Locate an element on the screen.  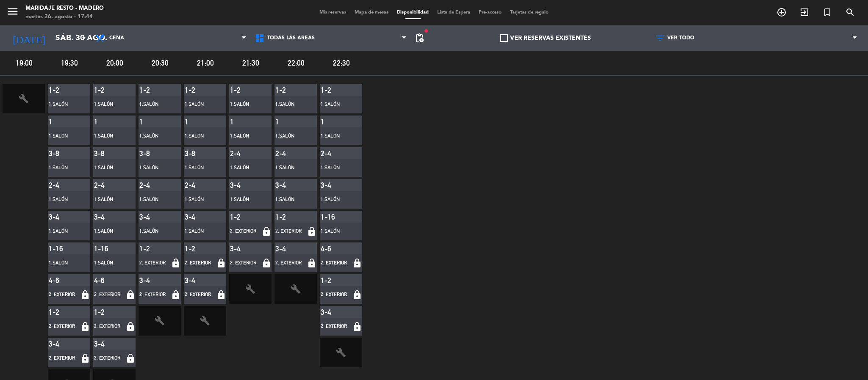
span: Tarjetas de regalo is located at coordinates (529, 12).